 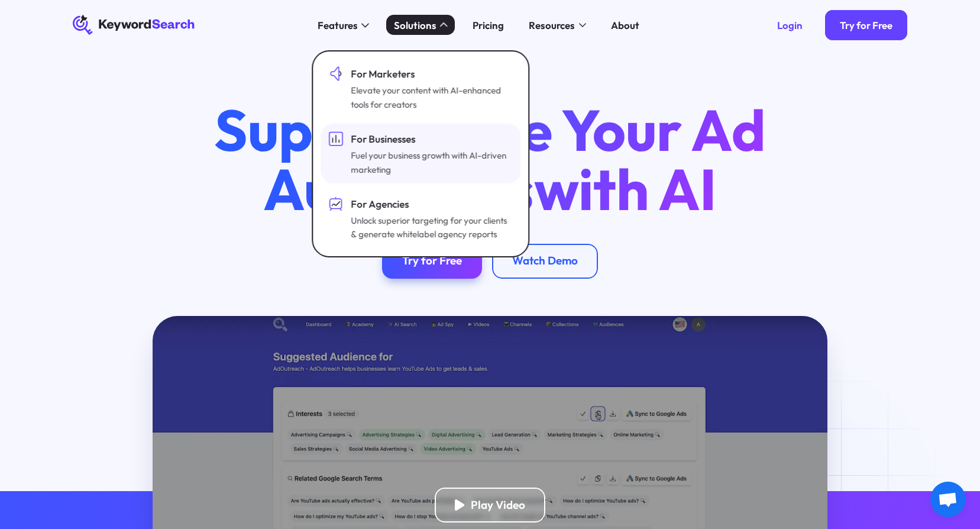 I want to click on span: with AI, so click(x=625, y=189).